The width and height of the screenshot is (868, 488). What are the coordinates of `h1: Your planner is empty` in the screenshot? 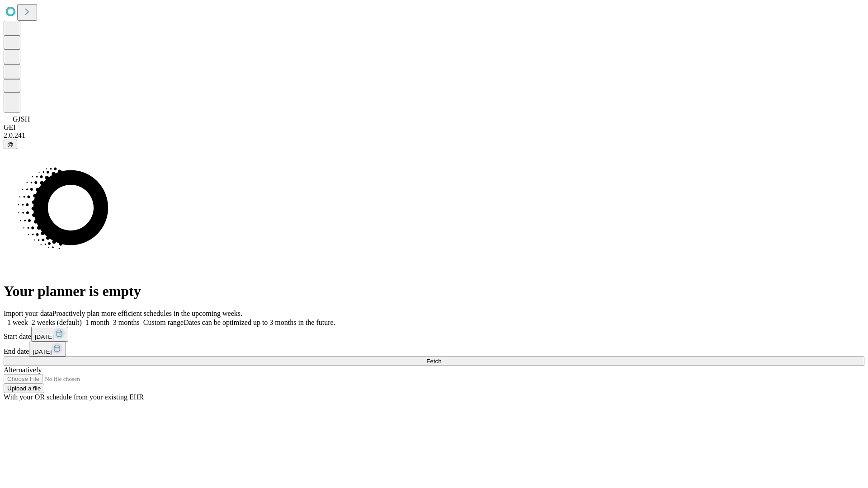 It's located at (434, 291).